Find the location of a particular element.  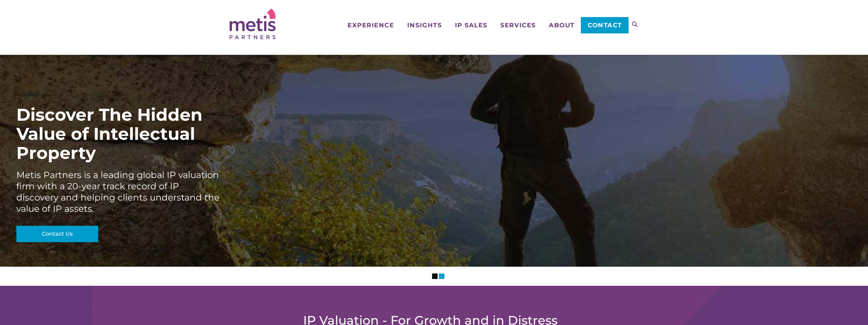

span: Insights is located at coordinates (424, 25).